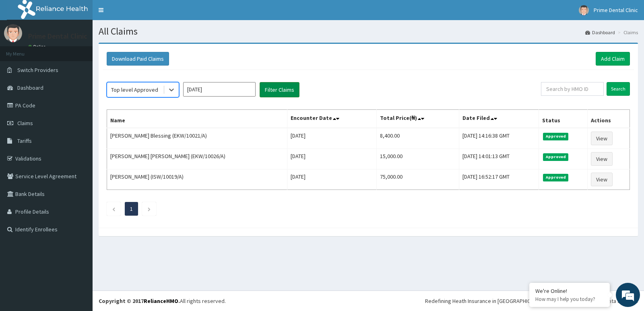 Image resolution: width=644 pixels, height=311 pixels. What do you see at coordinates (418, 179) in the screenshot?
I see `td: 75,000.00` at bounding box center [418, 179].